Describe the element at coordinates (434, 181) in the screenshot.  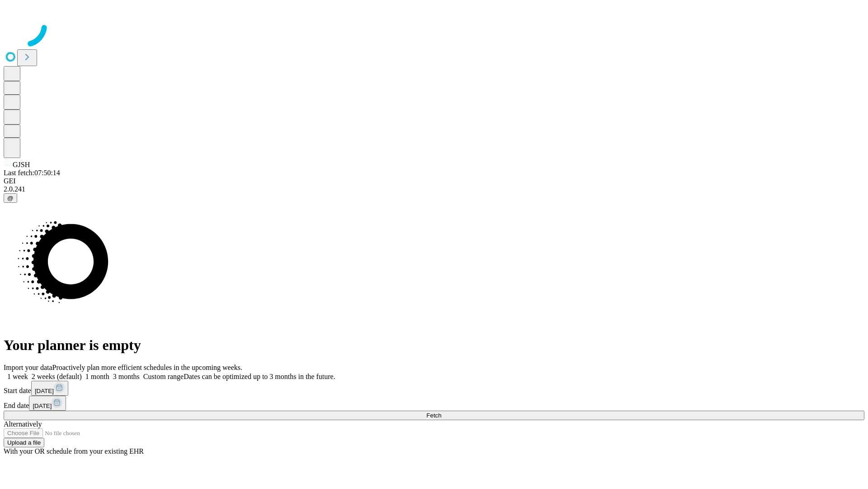
I see `div: GEI` at that location.